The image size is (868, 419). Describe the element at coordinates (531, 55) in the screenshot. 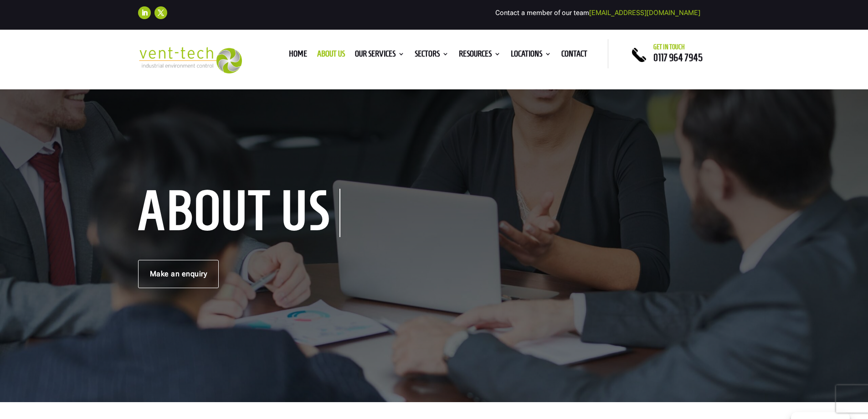

I see `a: Locations` at that location.